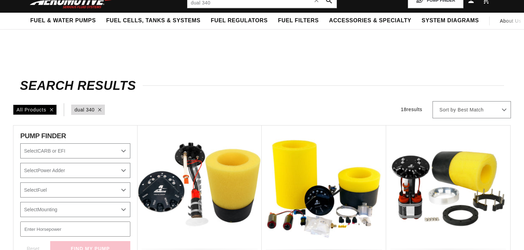  Describe the element at coordinates (63, 21) in the screenshot. I see `span: Fuel & Water Pumps` at that location.